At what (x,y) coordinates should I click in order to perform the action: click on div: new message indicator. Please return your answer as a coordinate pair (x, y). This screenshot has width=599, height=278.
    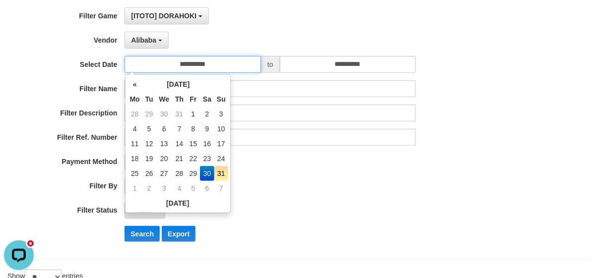
    Looking at the image, I should click on (30, 7).